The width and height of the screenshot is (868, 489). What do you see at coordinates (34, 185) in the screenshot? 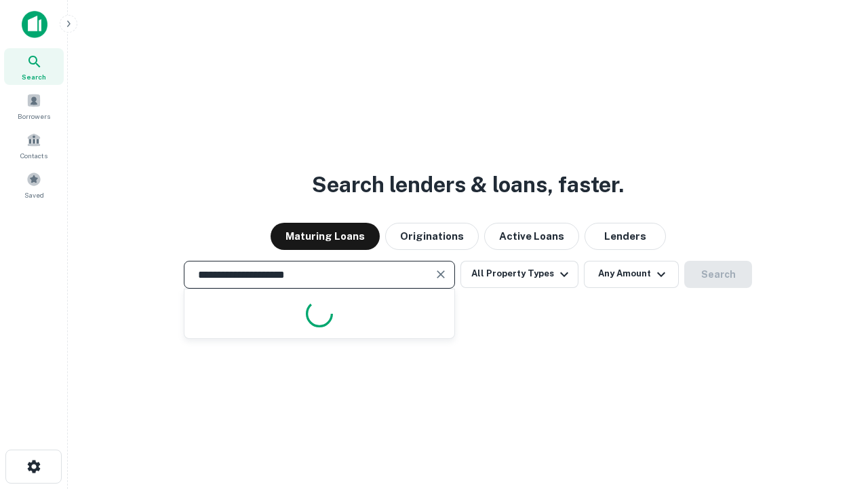
I see `a: Saved` at bounding box center [34, 185].